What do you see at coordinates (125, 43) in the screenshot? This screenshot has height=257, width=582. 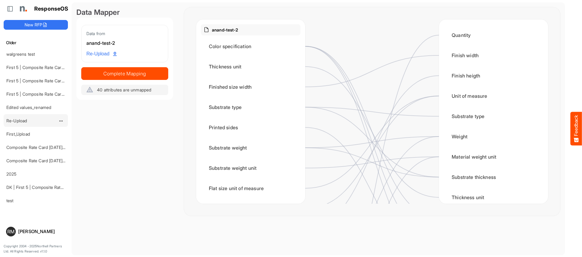 I see `div: anand-test-2` at bounding box center [125, 43].